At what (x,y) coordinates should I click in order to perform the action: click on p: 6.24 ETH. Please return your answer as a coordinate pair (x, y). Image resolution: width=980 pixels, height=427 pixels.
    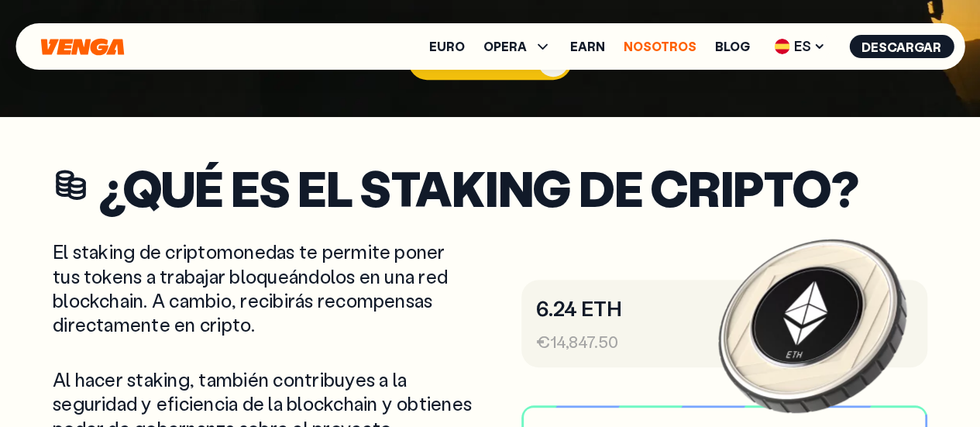
    Looking at the image, I should click on (723, 308).